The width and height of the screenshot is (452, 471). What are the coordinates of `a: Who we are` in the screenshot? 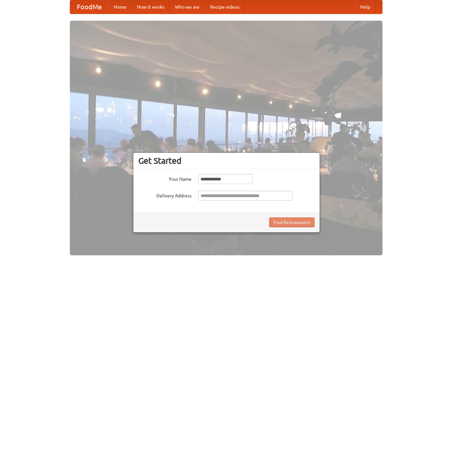 It's located at (187, 7).